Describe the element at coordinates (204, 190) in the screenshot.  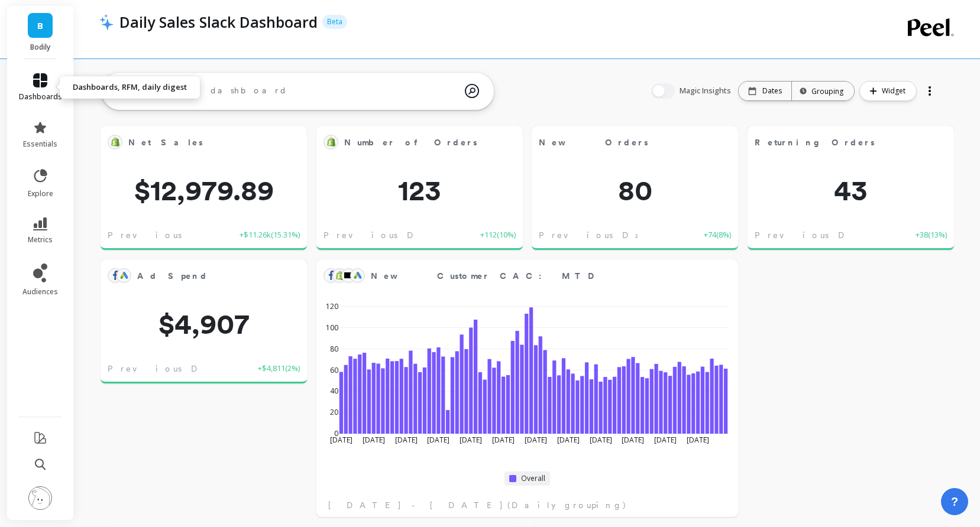
I see `span: $12,979.89` at that location.